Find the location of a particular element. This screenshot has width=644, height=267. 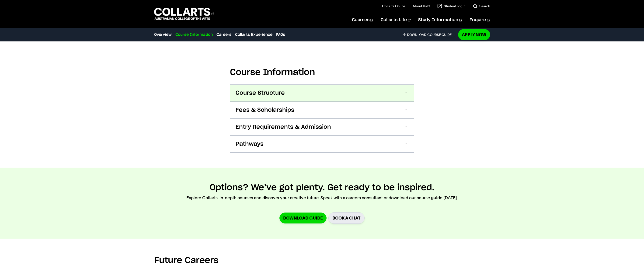

a: Collarts Experience is located at coordinates (254, 35).